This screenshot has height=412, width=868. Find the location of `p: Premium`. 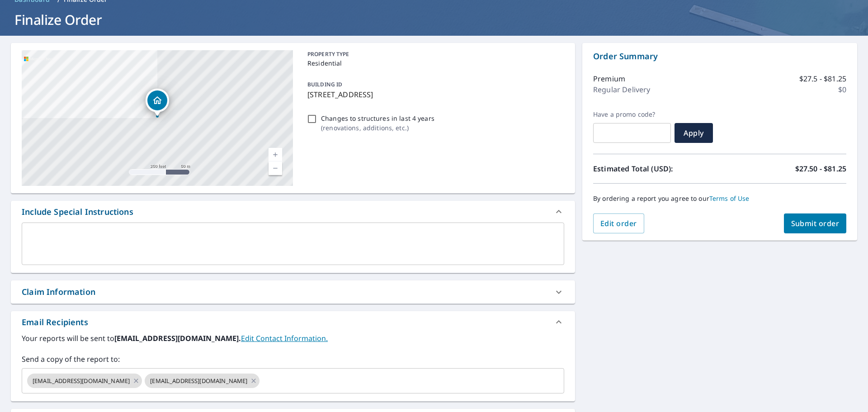

p: Premium is located at coordinates (609, 79).